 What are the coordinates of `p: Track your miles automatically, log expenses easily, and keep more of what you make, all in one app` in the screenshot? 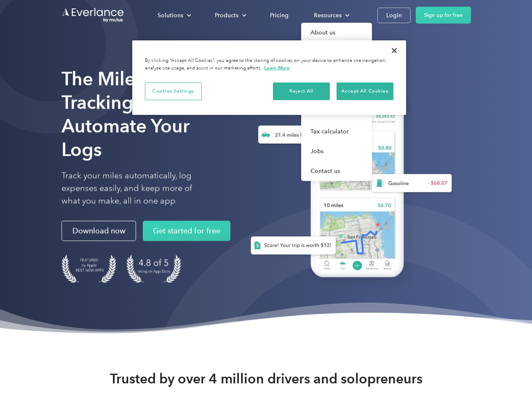 It's located at (136, 188).